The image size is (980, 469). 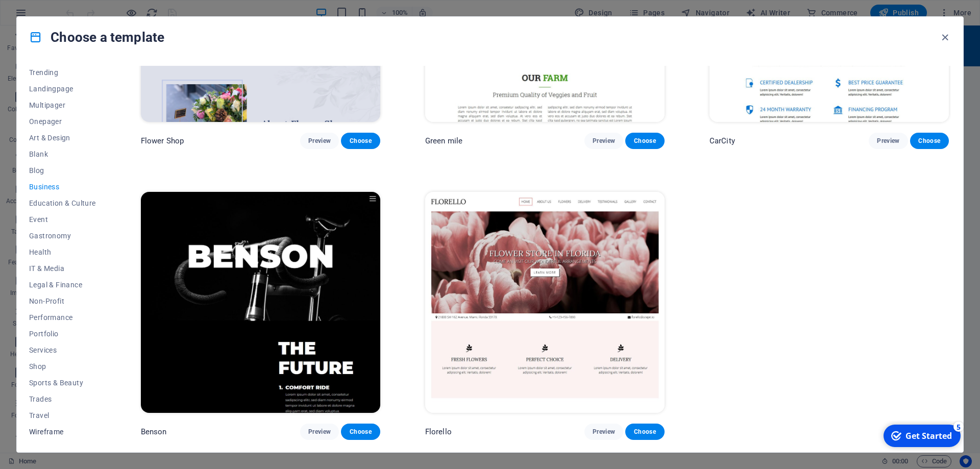 What do you see at coordinates (62, 416) in the screenshot?
I see `span: Travel` at bounding box center [62, 416].